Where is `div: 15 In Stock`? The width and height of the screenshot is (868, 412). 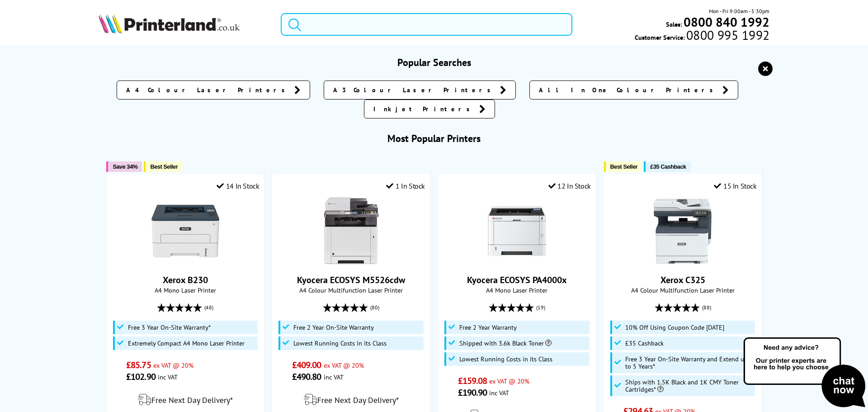
div: 15 In Stock is located at coordinates (735, 186).